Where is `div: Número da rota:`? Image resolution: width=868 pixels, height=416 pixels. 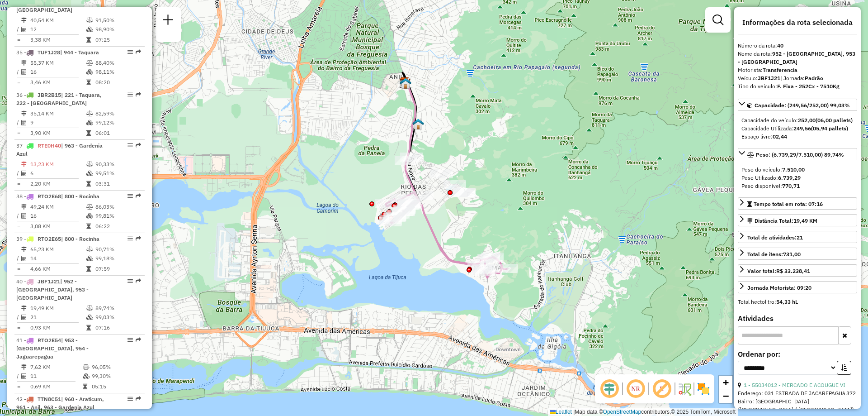 div: Número da rota: is located at coordinates (798, 46).